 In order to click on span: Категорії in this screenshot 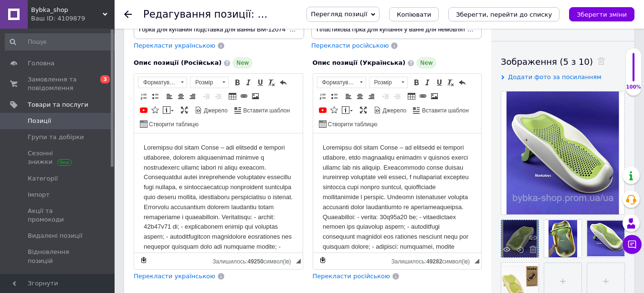, I will do `click(43, 178)`.